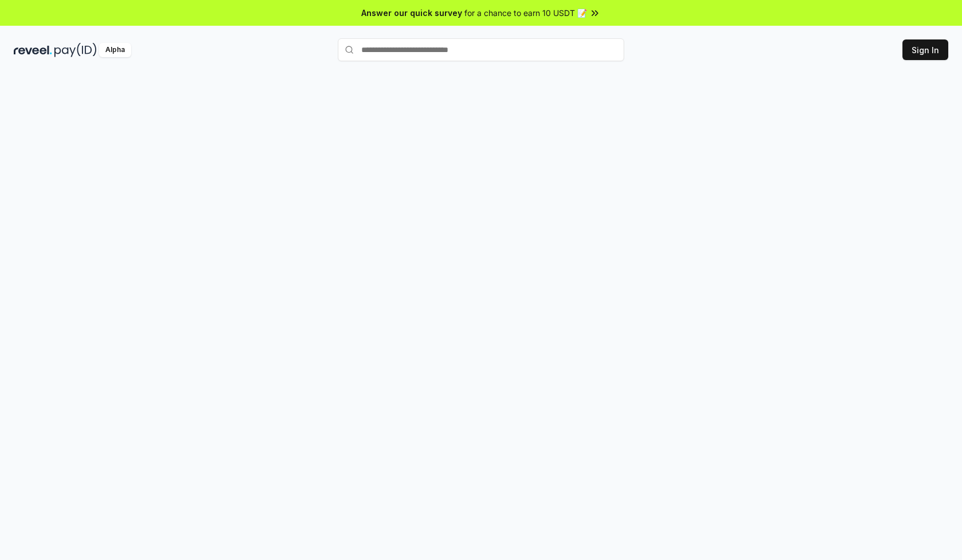 Image resolution: width=962 pixels, height=560 pixels. Describe the element at coordinates (412, 12) in the screenshot. I see `span: Answer our quick survey` at that location.